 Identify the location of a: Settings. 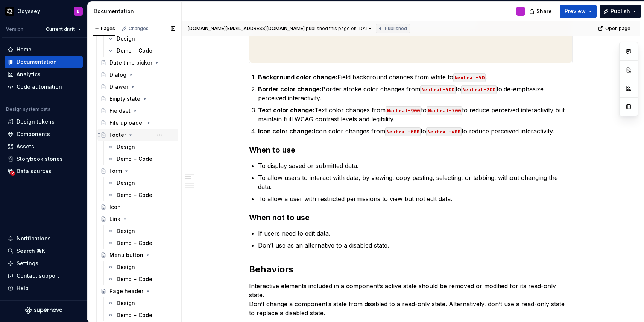
(44, 263).